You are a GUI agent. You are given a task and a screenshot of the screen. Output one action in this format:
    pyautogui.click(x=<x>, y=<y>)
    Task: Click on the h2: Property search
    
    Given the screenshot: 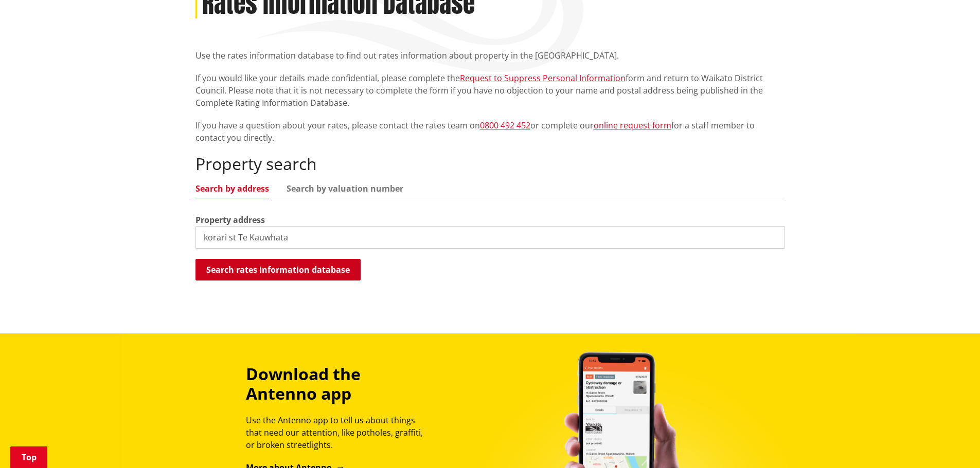 What is the action you would take?
    pyautogui.click(x=490, y=164)
    